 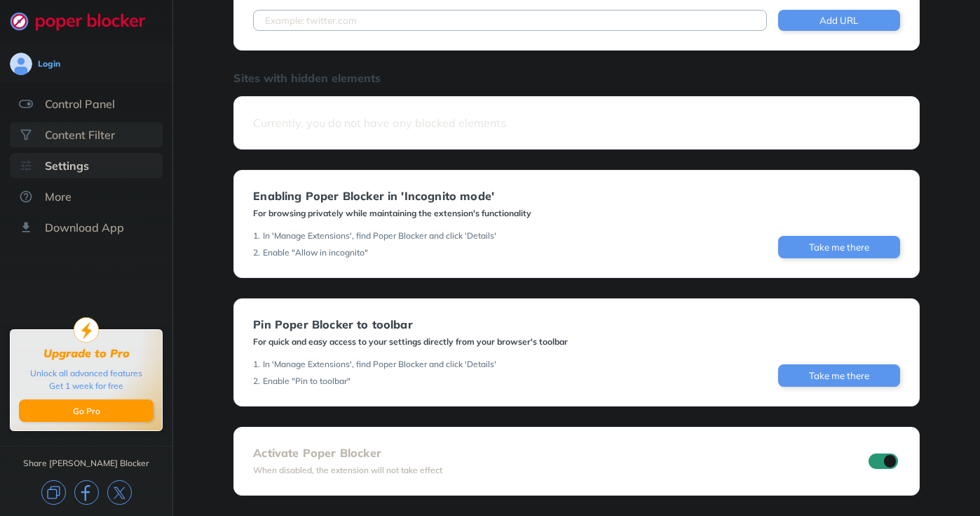 I want to click on div: More, so click(x=58, y=196).